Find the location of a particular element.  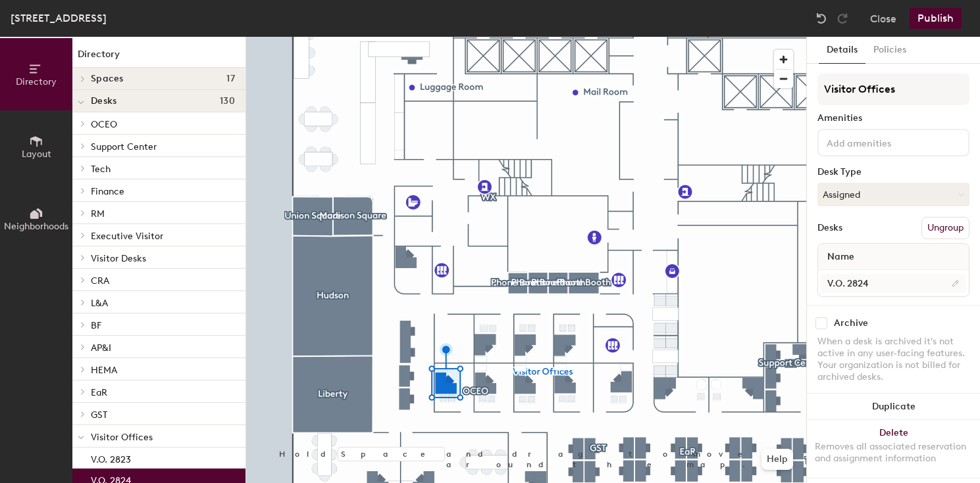

div: Archive is located at coordinates (851, 324).